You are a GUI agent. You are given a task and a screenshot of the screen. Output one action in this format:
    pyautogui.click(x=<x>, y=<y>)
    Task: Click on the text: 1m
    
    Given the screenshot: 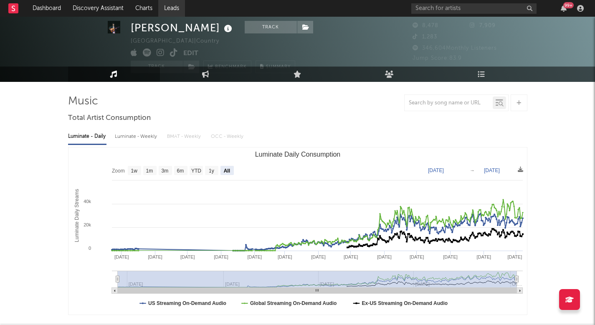 What is the action you would take?
    pyautogui.click(x=149, y=171)
    